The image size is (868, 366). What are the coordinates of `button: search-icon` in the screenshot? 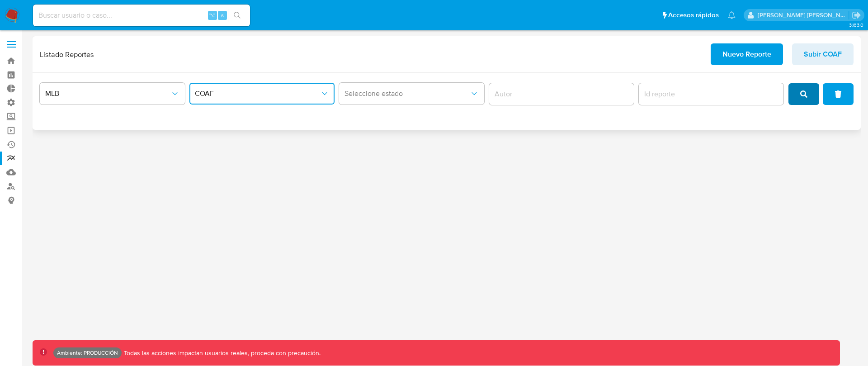 It's located at (237, 15).